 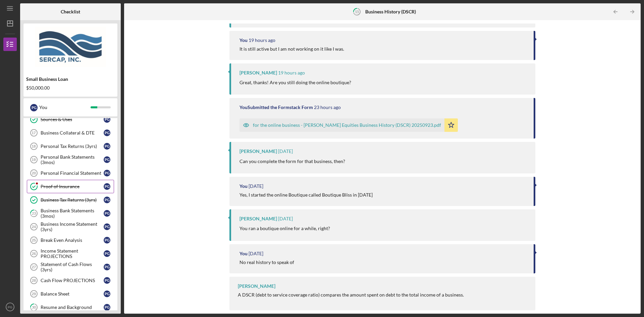 I want to click on tspan: 28, so click(x=34, y=280).